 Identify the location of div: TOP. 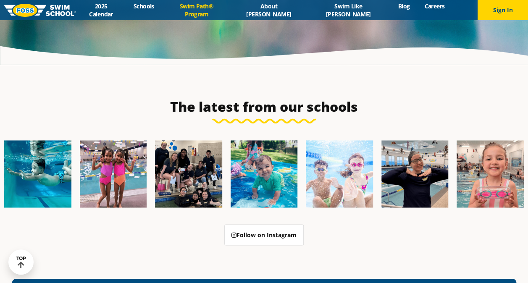
(21, 262).